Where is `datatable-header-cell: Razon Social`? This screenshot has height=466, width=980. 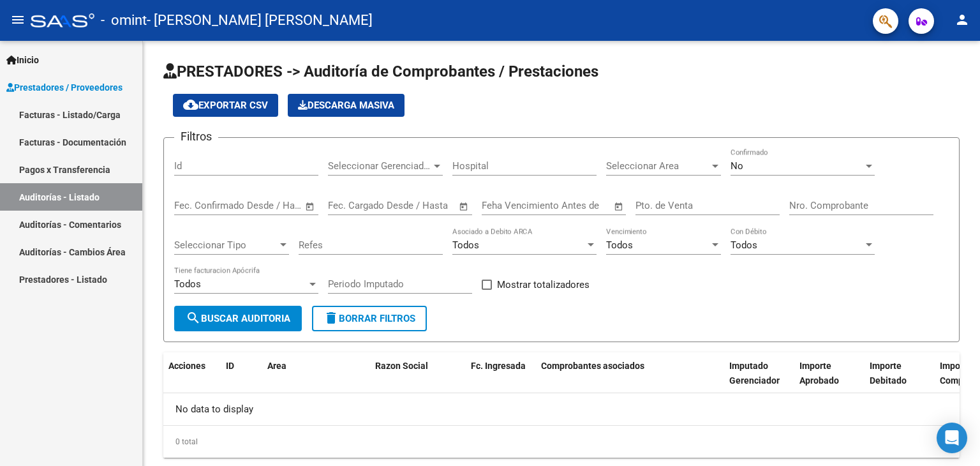
datatable-header-cell: Razon Social is located at coordinates (418, 380).